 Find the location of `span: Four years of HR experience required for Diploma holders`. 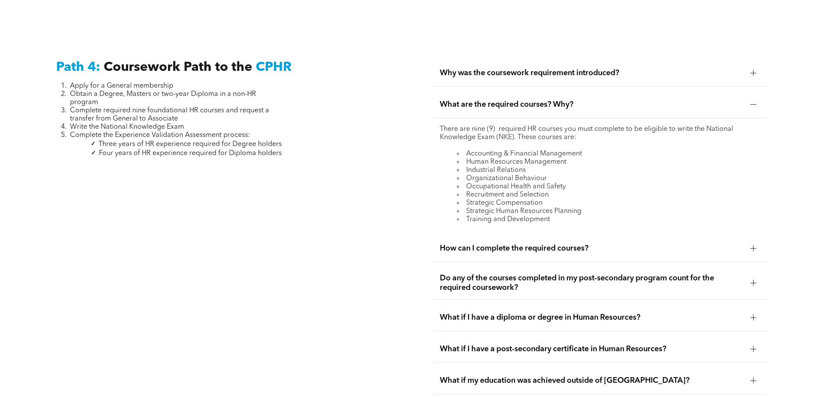

span: Four years of HR experience required for Diploma holders is located at coordinates (190, 153).